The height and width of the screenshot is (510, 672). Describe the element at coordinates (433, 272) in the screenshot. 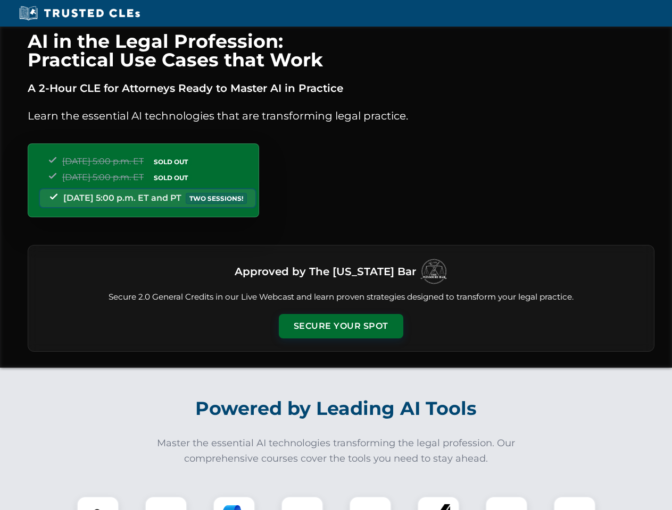

I see `img: Logo` at that location.